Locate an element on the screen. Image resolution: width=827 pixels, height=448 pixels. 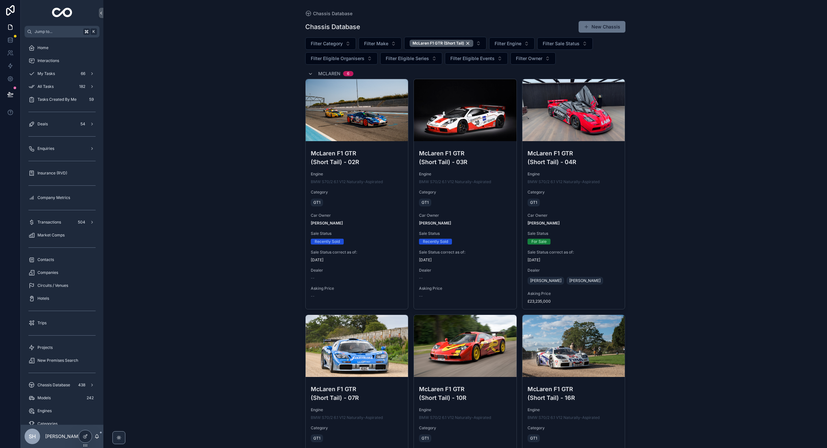
span: Filter Eligible Series is located at coordinates (407, 58).